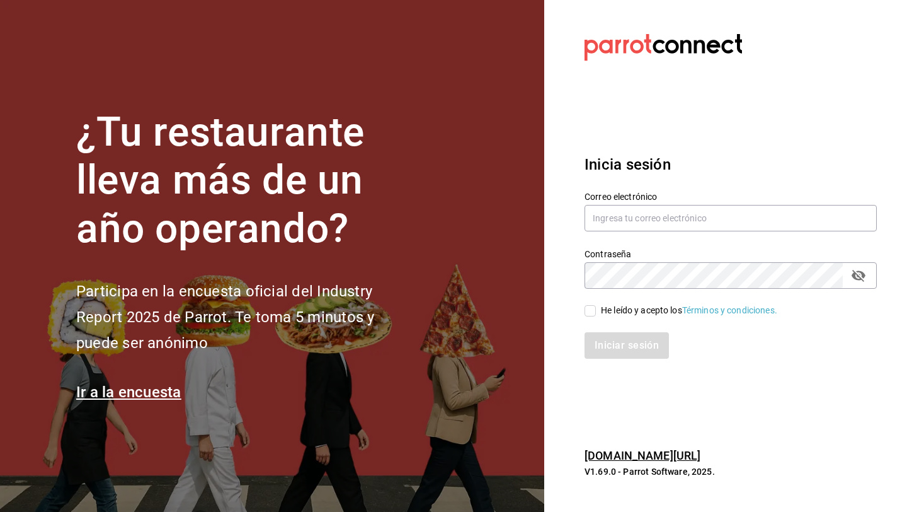 The height and width of the screenshot is (512, 907). What do you see at coordinates (730, 310) in the screenshot?
I see `a: Términos y condiciones.` at bounding box center [730, 310].